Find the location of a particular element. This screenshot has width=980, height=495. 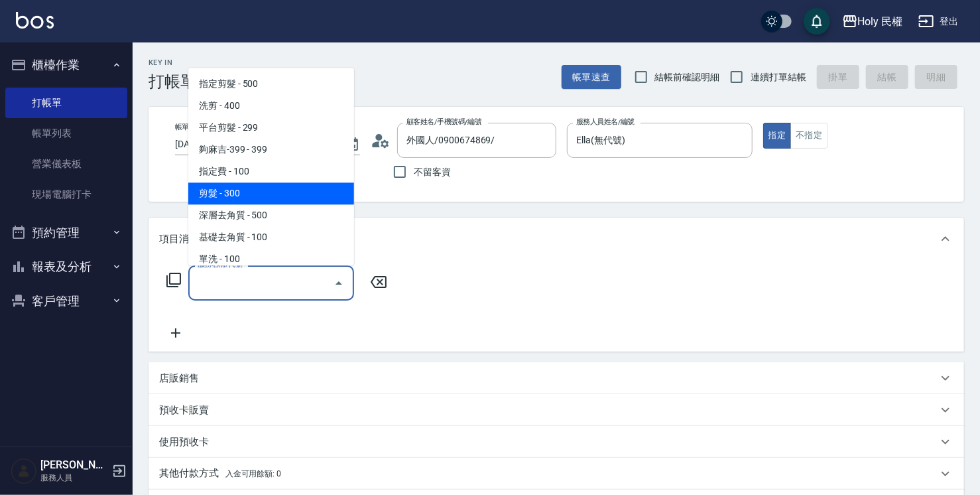

a: 打帳單 is located at coordinates (66, 103).